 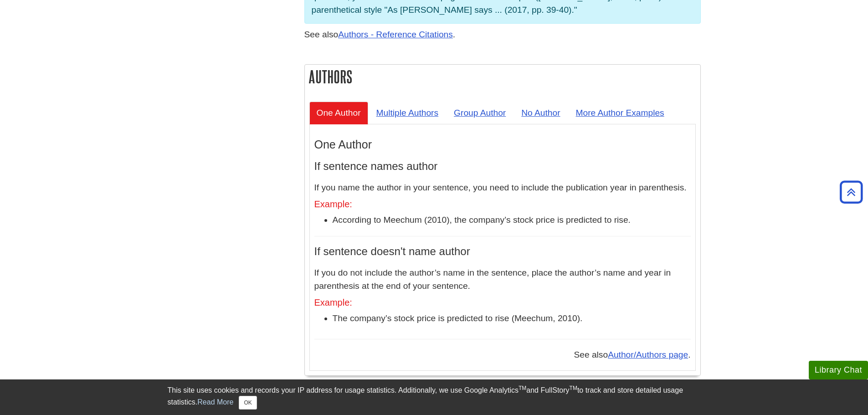 I want to click on h4: If sentence doesn't name author, so click(x=502, y=252).